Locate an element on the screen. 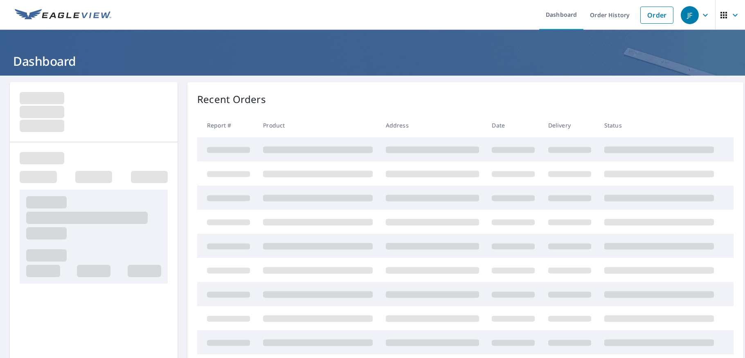 The height and width of the screenshot is (358, 745). th: Date is located at coordinates (513, 125).